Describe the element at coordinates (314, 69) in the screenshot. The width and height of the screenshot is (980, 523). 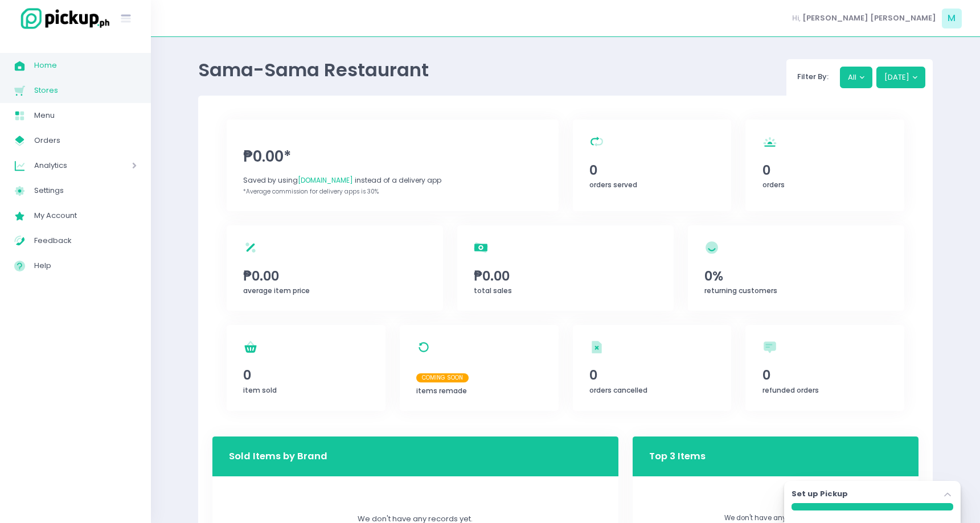
I see `span: Sama-Sama Restaurant` at that location.